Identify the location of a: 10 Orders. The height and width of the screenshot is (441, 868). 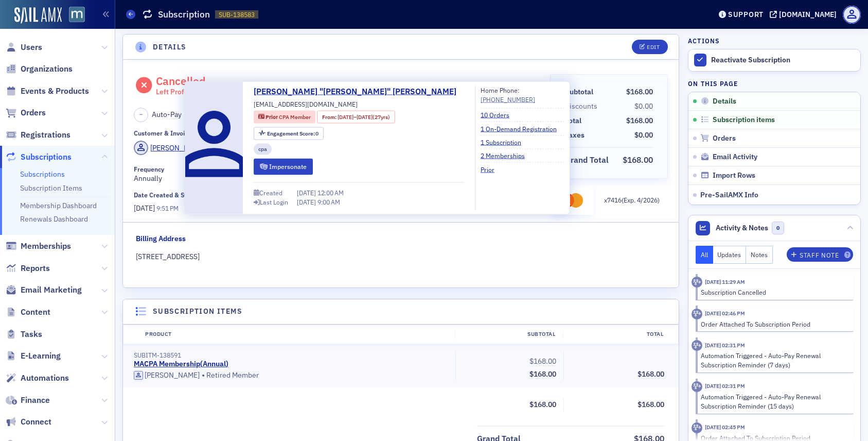
(498, 115).